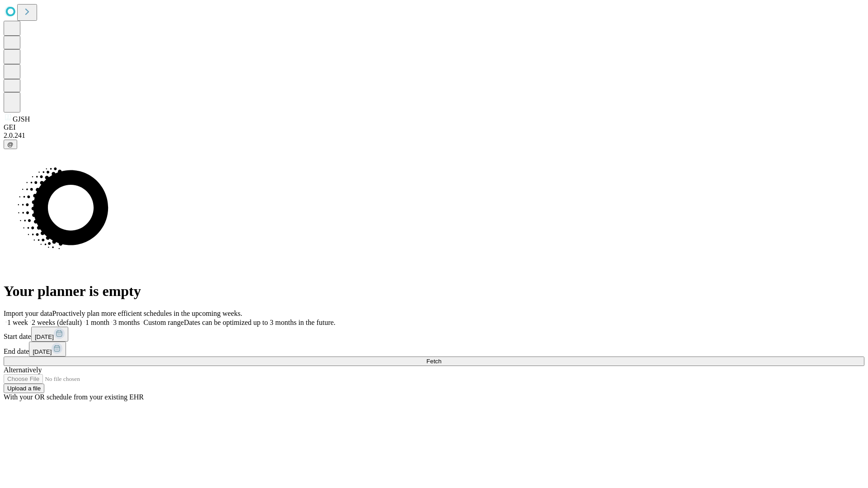 This screenshot has width=868, height=488. I want to click on div: GEI, so click(434, 128).